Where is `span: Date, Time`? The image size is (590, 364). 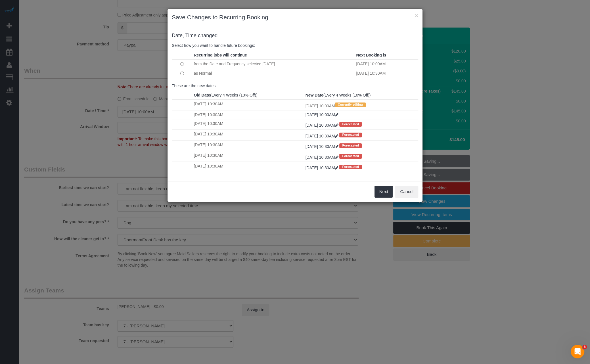 span: Date, Time is located at coordinates (184, 35).